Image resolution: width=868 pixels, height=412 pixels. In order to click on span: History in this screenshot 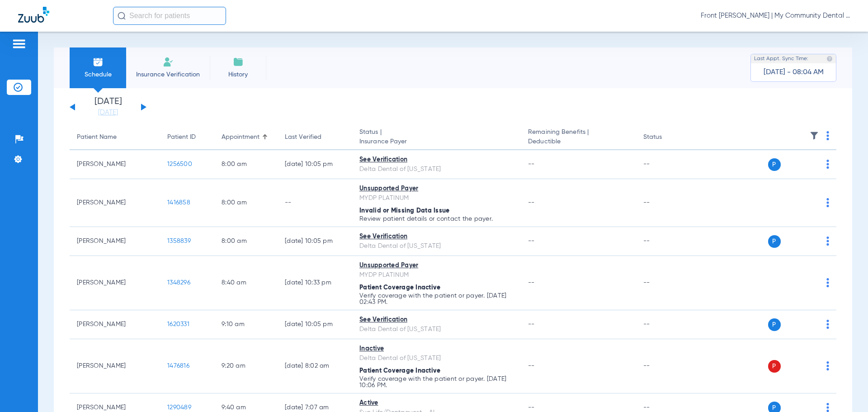, I will do `click(238, 74)`.